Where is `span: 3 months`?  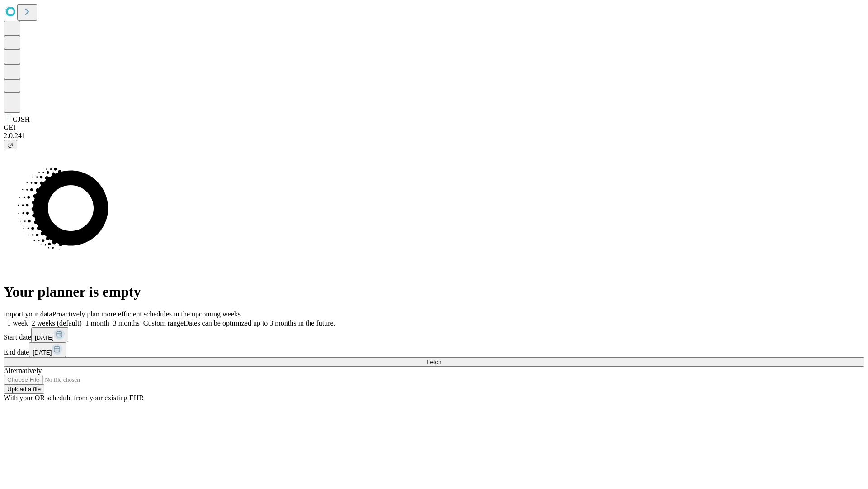 span: 3 months is located at coordinates (126, 323).